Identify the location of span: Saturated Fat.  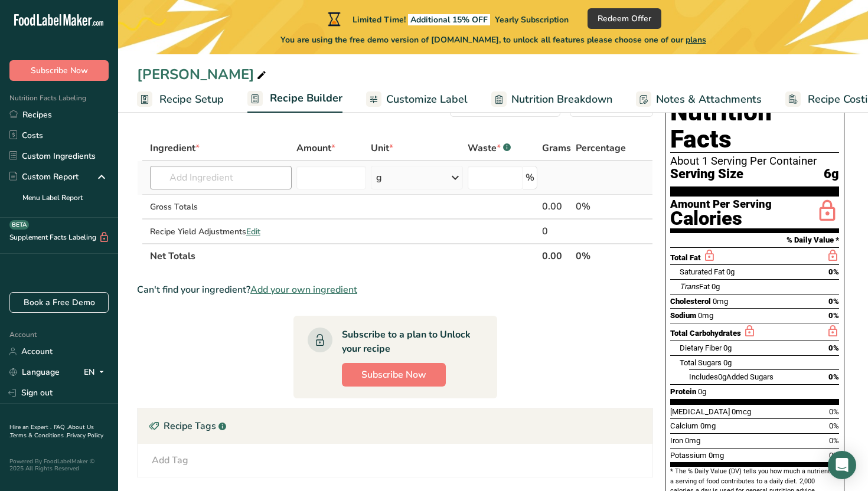
(702, 271).